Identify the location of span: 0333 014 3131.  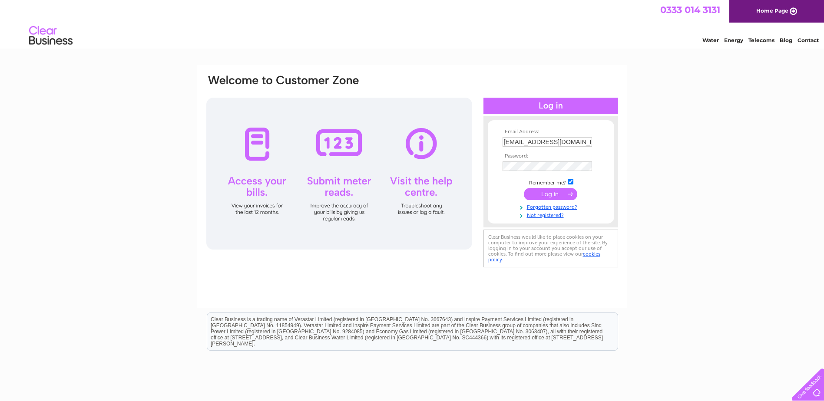
(690, 10).